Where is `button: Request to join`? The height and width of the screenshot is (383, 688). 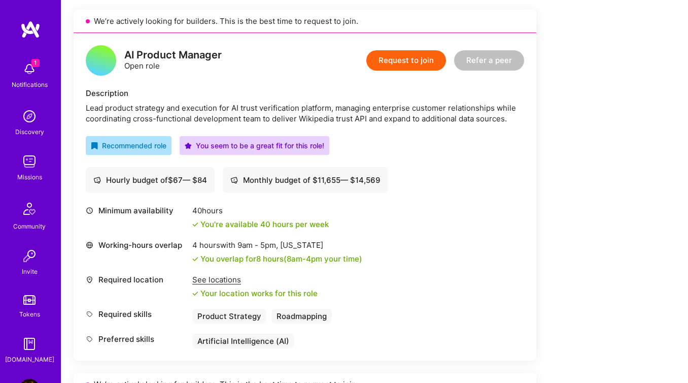 button: Request to join is located at coordinates (406, 60).